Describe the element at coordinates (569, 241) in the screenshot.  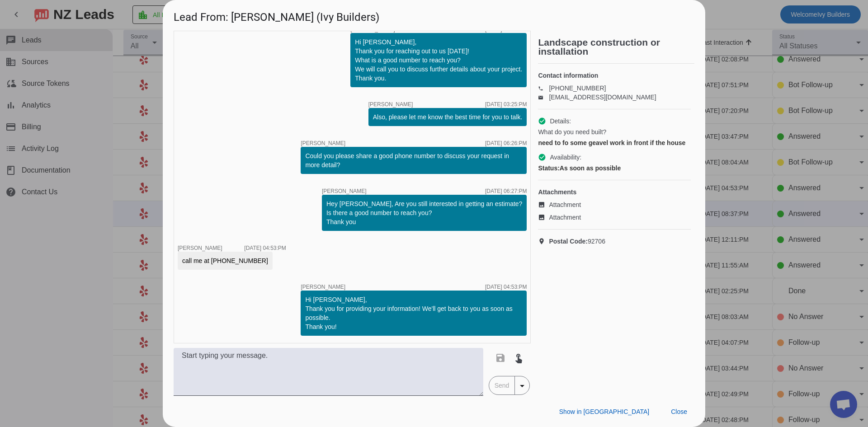
I see `strong: Postal Code:` at that location.